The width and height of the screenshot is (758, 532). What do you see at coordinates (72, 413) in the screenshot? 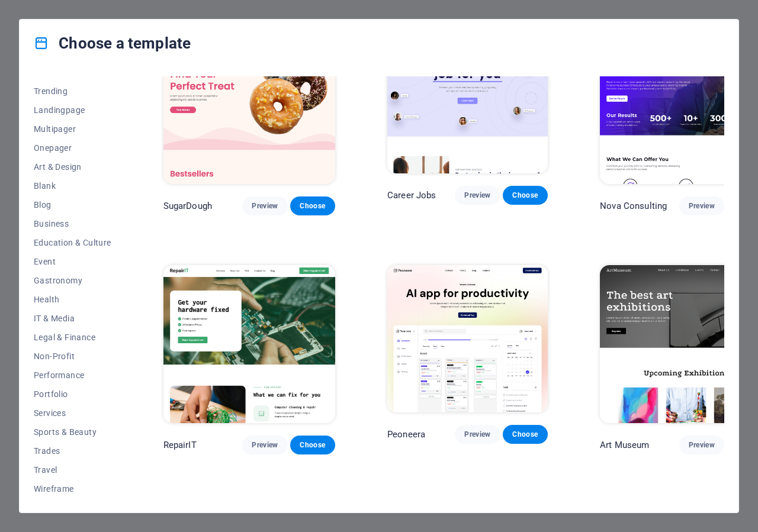
I see `span: Services` at bounding box center [72, 413].